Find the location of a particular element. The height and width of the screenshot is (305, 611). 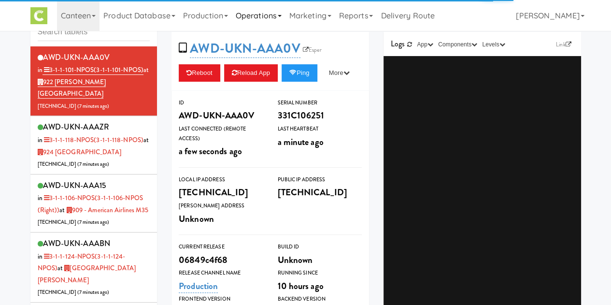

input: Search tablets is located at coordinates (94, 32).